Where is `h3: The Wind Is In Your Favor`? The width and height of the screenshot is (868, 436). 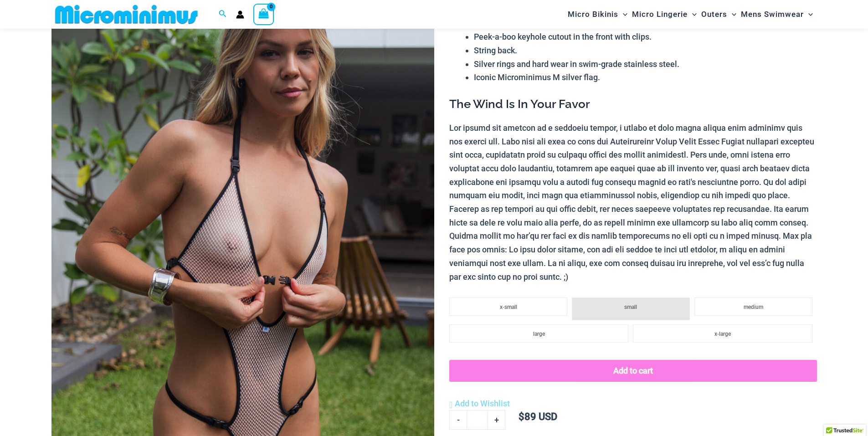 h3: The Wind Is In Your Favor is located at coordinates (632, 105).